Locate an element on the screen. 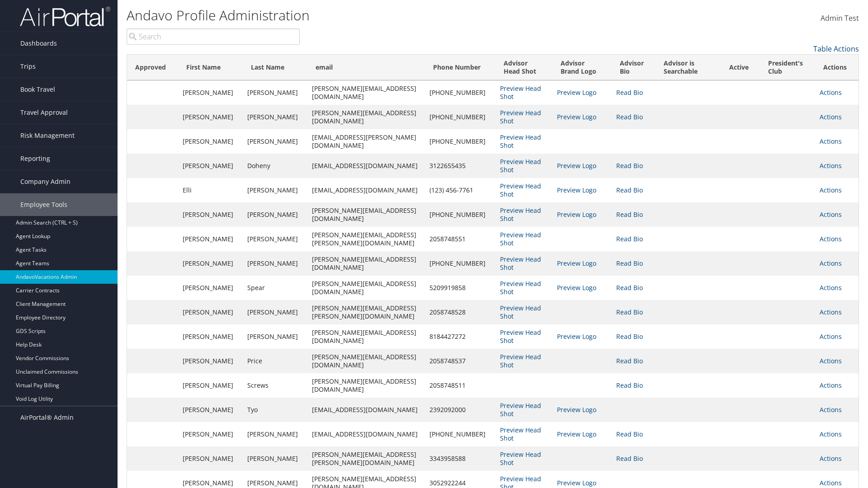 This screenshot has height=488, width=868. a: Table Actions is located at coordinates (836, 49).